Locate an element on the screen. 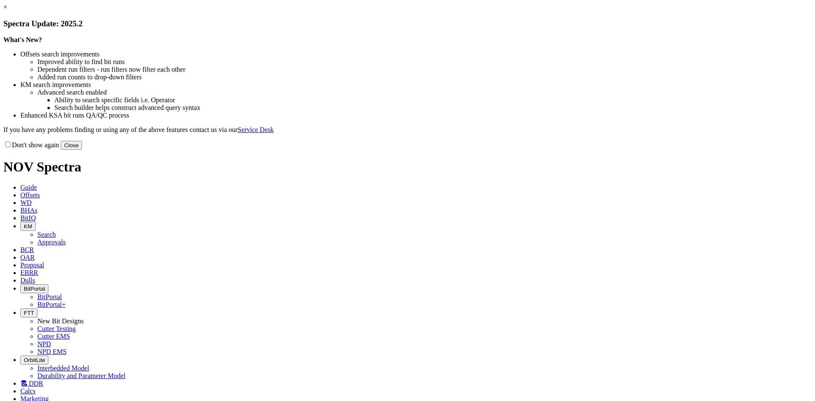  span: BitIQ is located at coordinates (28, 218).